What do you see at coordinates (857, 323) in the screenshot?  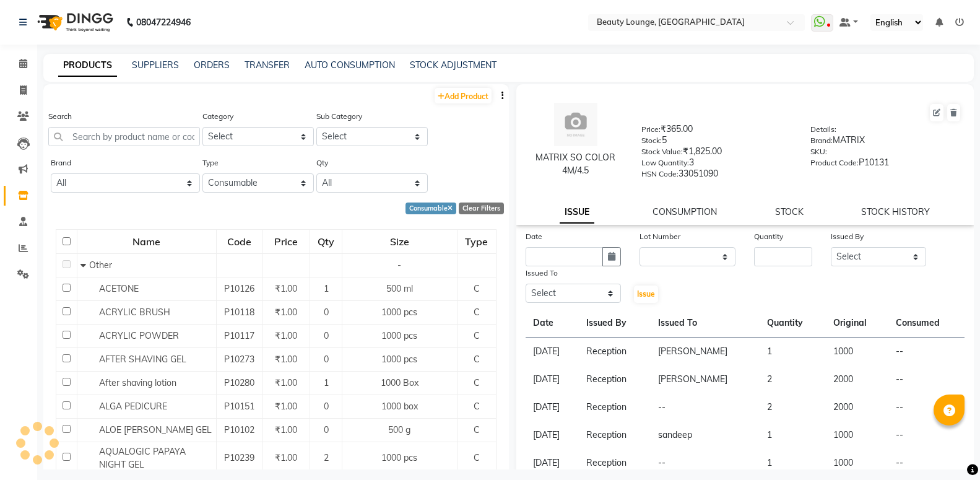 I see `th: Original` at bounding box center [857, 323].